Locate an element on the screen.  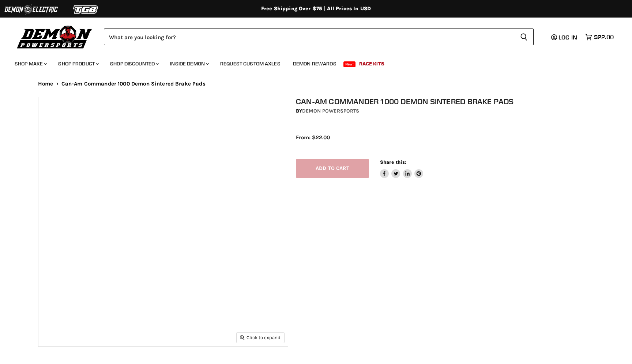
span: New! is located at coordinates (349, 64).